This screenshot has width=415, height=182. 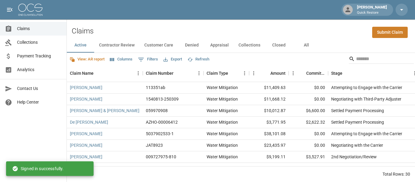 What do you see at coordinates (306, 45) in the screenshot?
I see `button: All` at bounding box center [306, 45].